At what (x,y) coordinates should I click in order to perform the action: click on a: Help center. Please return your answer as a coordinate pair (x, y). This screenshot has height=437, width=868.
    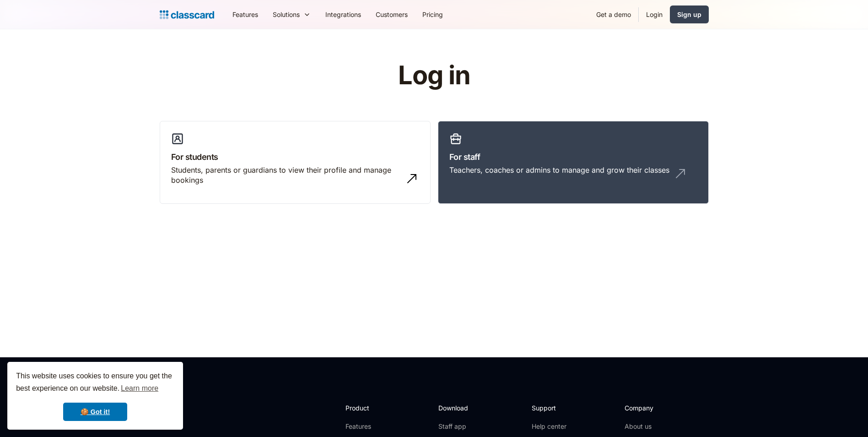
    Looking at the image, I should click on (550, 426).